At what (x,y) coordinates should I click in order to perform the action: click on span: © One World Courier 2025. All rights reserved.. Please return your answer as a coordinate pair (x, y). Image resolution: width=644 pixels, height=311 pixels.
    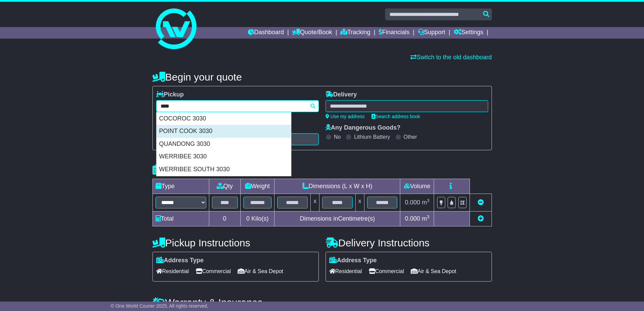
    Looking at the image, I should click on (160, 306).